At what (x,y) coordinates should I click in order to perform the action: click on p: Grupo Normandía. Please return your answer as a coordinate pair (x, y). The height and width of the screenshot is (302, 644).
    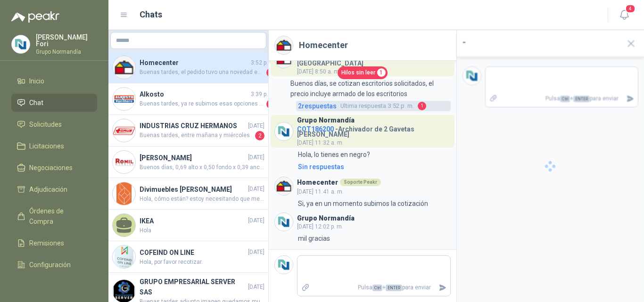
    Looking at the image, I should click on (66, 51).